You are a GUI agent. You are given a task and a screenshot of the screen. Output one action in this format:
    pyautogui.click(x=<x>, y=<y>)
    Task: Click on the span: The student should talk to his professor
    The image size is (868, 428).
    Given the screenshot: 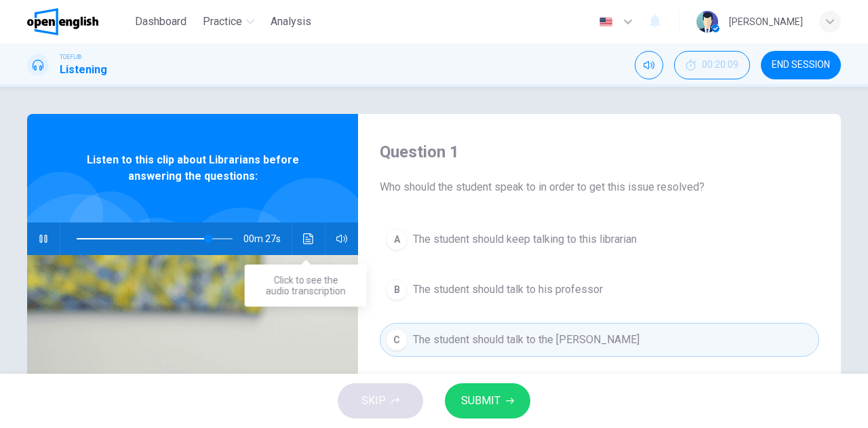 What is the action you would take?
    pyautogui.click(x=508, y=289)
    